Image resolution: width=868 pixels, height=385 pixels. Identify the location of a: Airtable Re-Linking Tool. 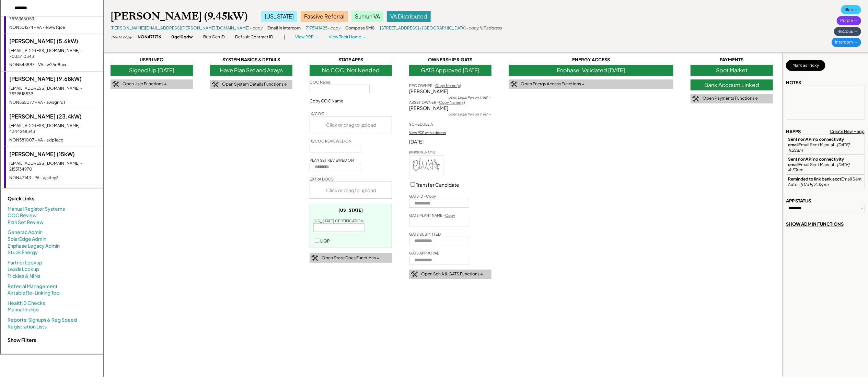
(34, 293).